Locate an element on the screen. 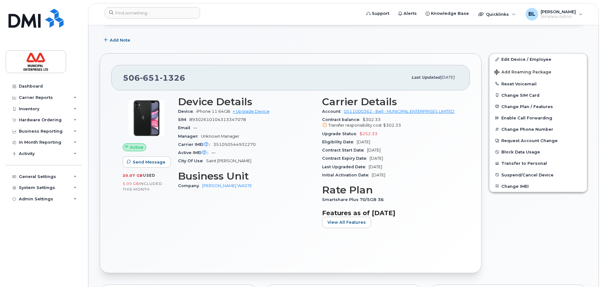  span: 651 is located at coordinates (150, 78).